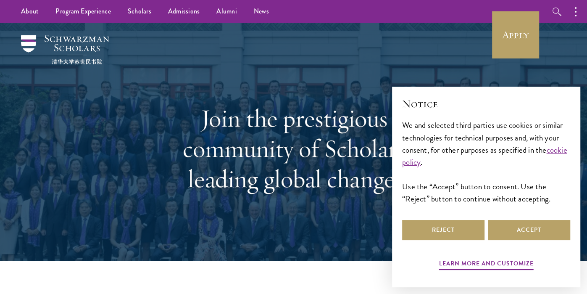 The width and height of the screenshot is (587, 294). I want to click on button: Accept, so click(529, 230).